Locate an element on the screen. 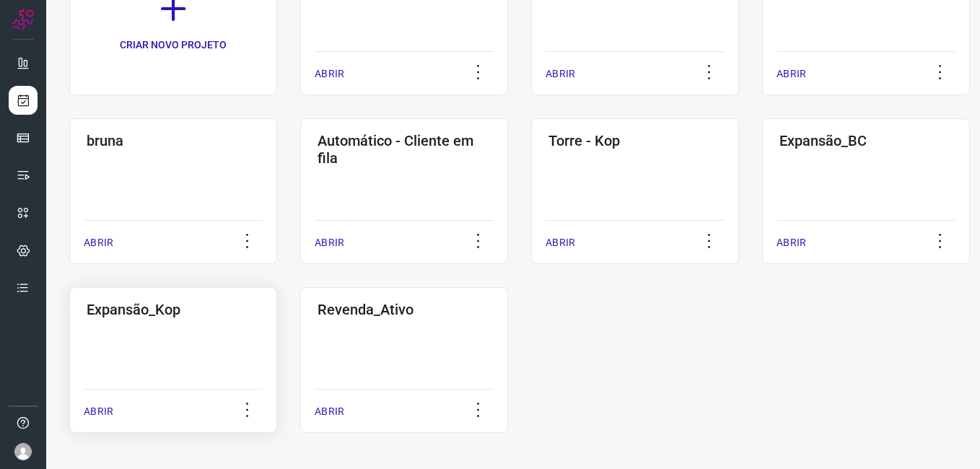 This screenshot has height=469, width=980. img: avatar-user-boy.jpg is located at coordinates (23, 451).